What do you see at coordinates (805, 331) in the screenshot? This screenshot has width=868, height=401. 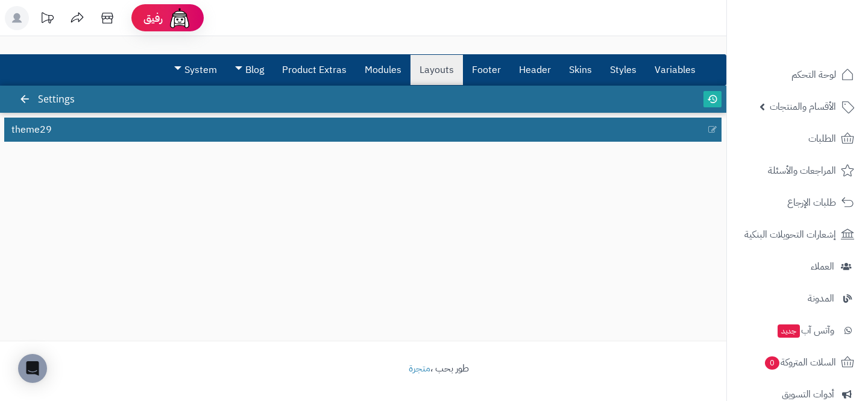 I see `span: وآتس آب` at bounding box center [805, 331].